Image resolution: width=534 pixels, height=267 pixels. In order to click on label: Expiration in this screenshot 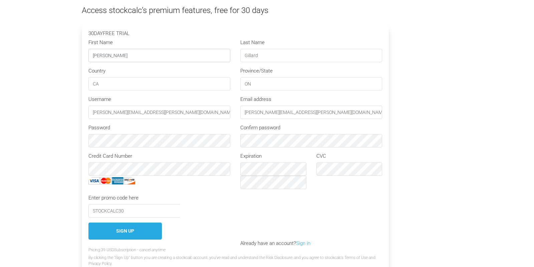, I will do `click(251, 156)`.